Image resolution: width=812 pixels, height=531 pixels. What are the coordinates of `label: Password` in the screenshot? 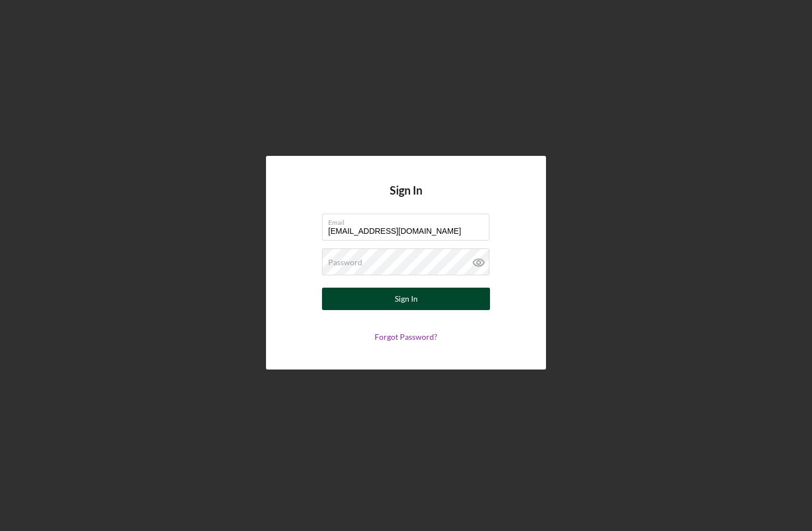 It's located at (345, 263).